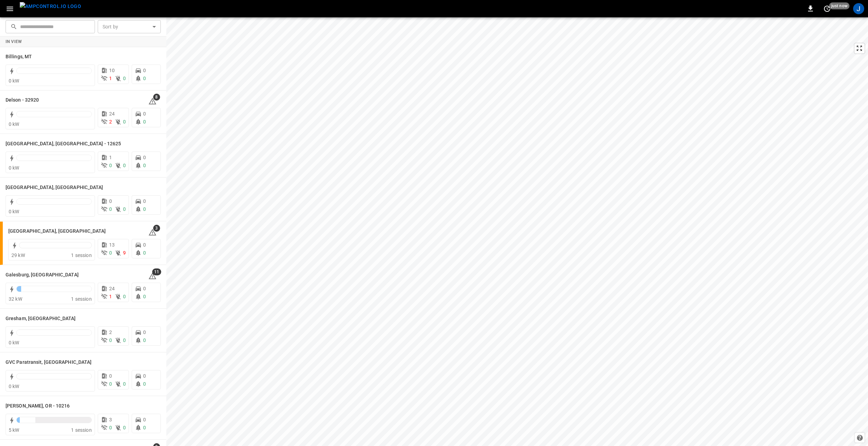 This screenshot has height=446, width=868. I want to click on h6: GVC Paratransit, NY, so click(49, 362).